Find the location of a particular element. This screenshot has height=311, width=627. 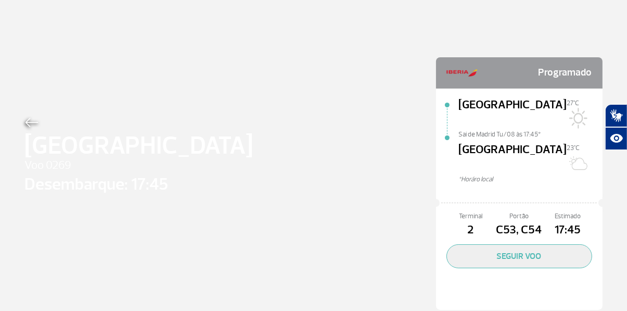

span: Voo 0269 is located at coordinates (139, 165).